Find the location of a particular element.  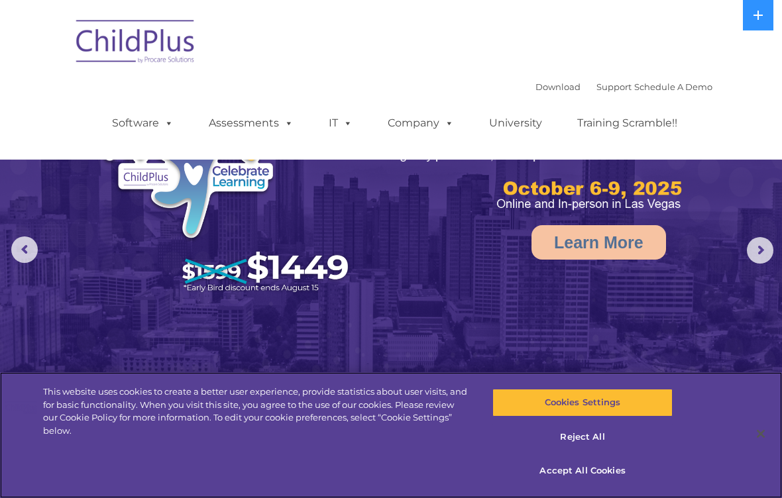

a: IT is located at coordinates (341, 123).